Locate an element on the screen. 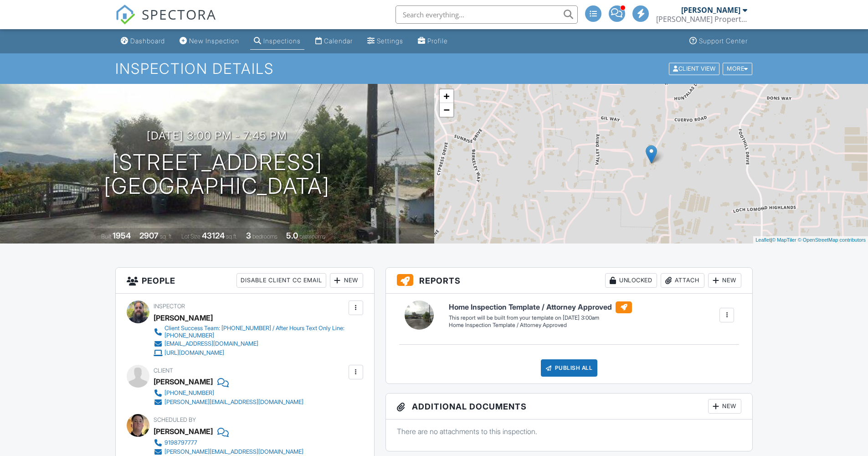  div: More is located at coordinates (737, 69).